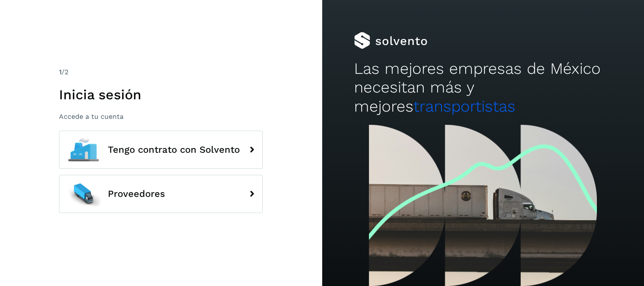  Describe the element at coordinates (161, 150) in the screenshot. I see `button: Tengo contrato con Solvento` at that location.